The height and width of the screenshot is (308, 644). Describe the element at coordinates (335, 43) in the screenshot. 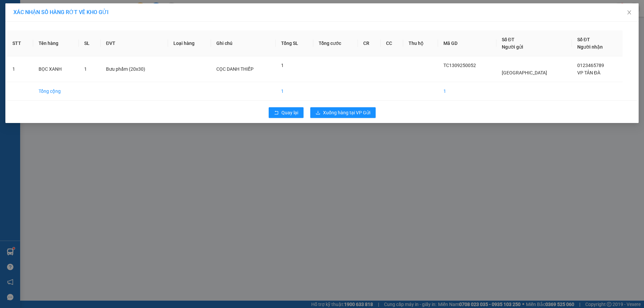

I see `th: Tổng cước` at that location.